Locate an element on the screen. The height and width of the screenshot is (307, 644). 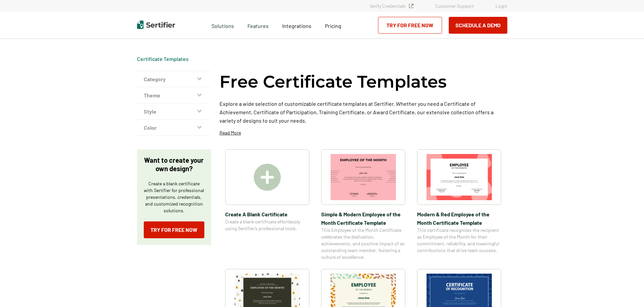
img: Modern & Red Employee of the Month Certificate Template is located at coordinates (459, 177).